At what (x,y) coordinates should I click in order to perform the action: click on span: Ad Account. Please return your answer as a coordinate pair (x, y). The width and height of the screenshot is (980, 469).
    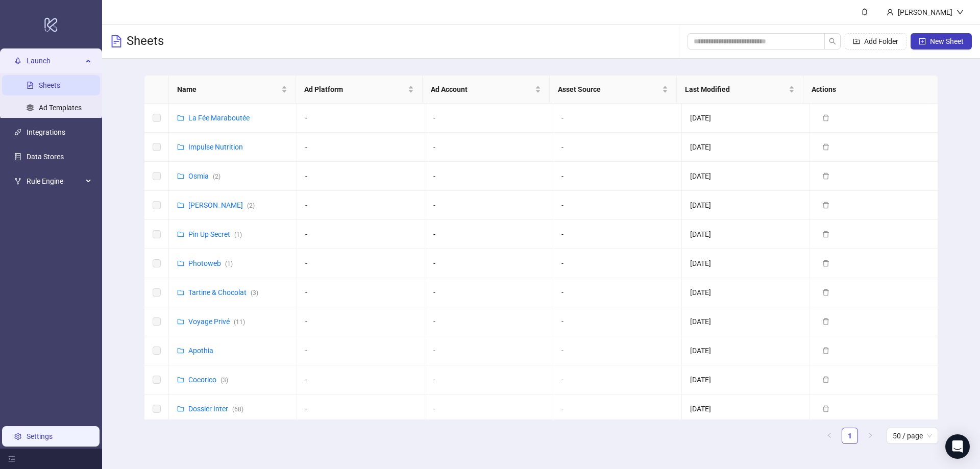
    Looking at the image, I should click on (482, 89).